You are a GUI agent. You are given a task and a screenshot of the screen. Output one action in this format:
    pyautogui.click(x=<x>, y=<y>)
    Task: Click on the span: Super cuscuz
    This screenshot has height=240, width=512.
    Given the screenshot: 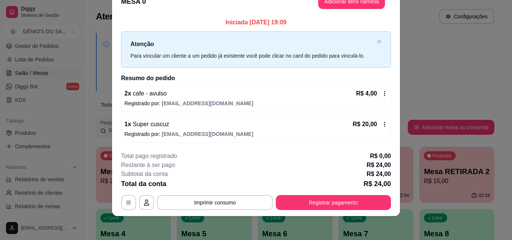 What is the action you would take?
    pyautogui.click(x=150, y=124)
    